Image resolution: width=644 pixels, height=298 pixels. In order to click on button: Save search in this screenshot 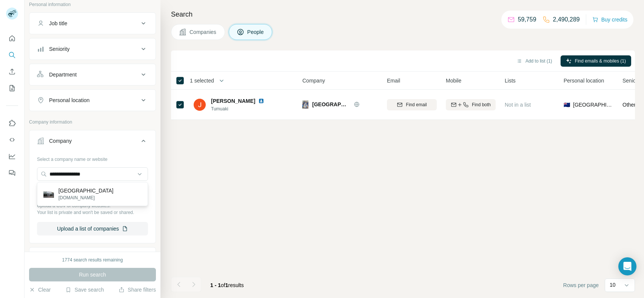, I will do `click(85, 290)`.